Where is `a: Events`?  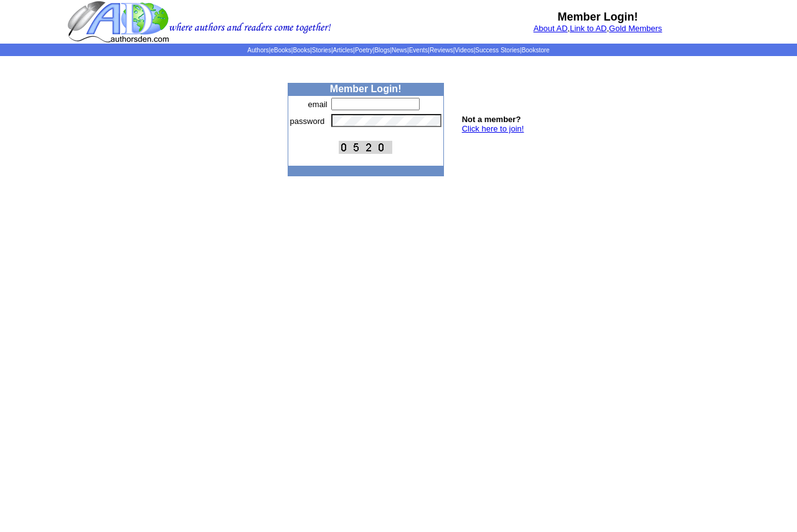 a: Events is located at coordinates (419, 50).